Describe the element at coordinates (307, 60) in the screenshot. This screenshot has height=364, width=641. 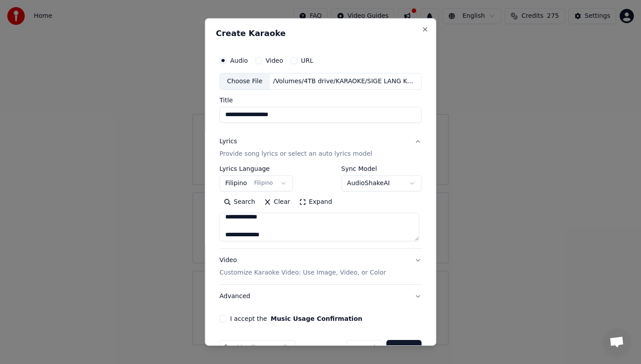
I see `label: URL` at that location.